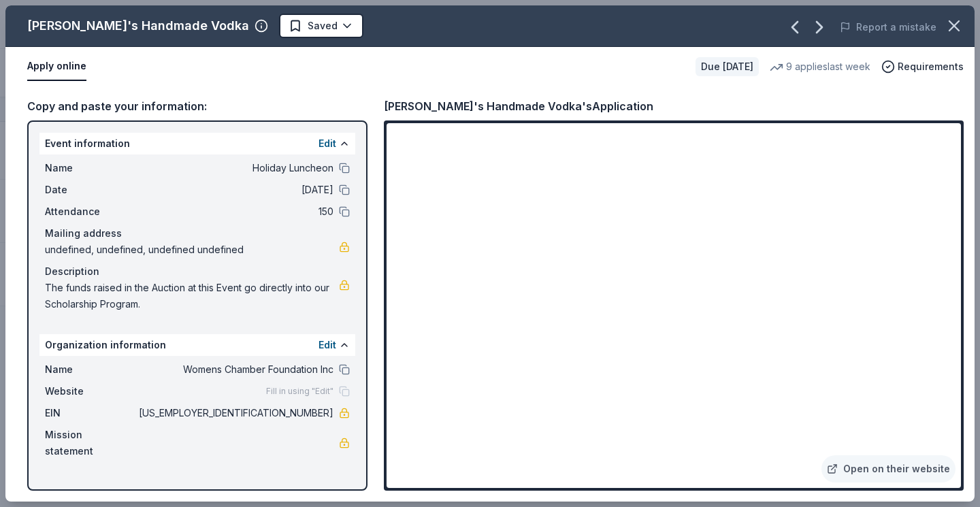 The height and width of the screenshot is (507, 980). I want to click on button: Saved, so click(321, 26).